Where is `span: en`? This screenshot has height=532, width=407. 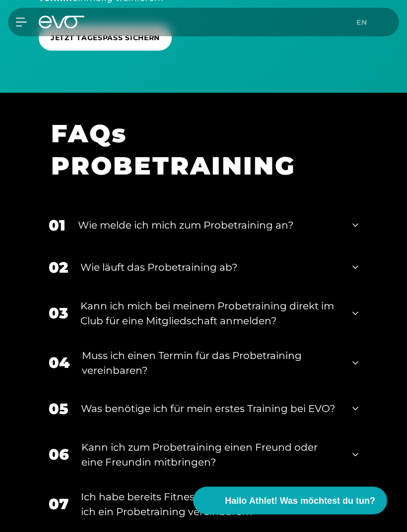 span: en is located at coordinates (362, 22).